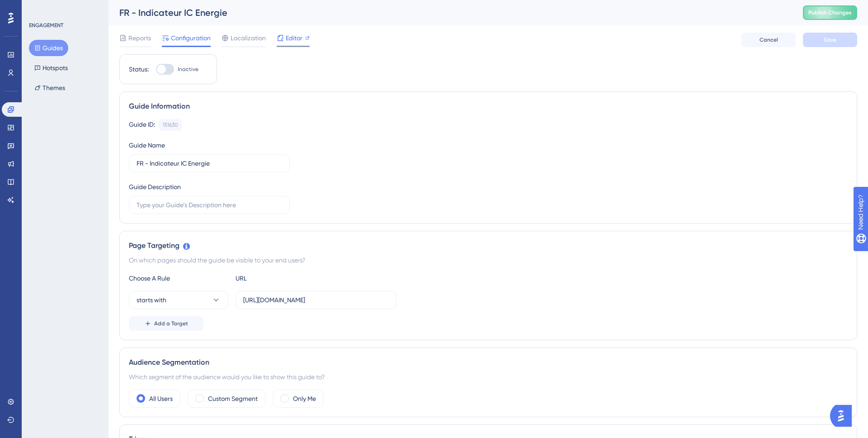 The image size is (868, 438). Describe the element at coordinates (147, 145) in the screenshot. I see `div: Guide Name` at that location.